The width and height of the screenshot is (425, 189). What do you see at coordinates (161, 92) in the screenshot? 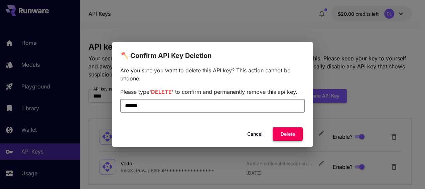
I see `span: 'DELETE'` at bounding box center [161, 92].